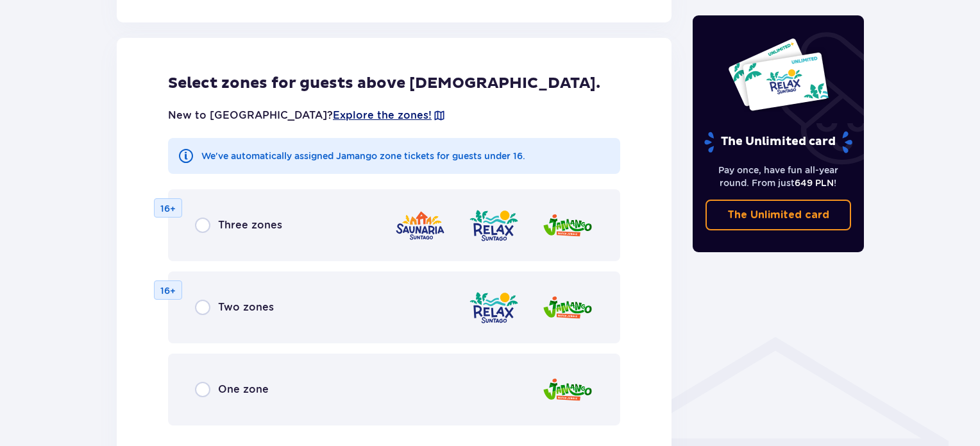 The width and height of the screenshot is (980, 446). What do you see at coordinates (243, 389) in the screenshot?
I see `span: One zone` at bounding box center [243, 389].